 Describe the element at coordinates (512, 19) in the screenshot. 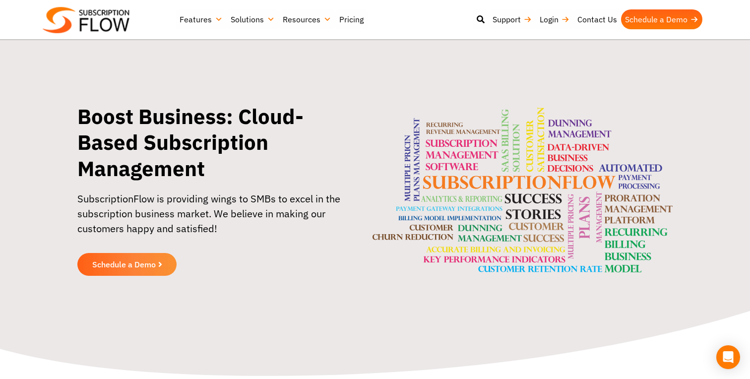

I see `a: Support` at that location.